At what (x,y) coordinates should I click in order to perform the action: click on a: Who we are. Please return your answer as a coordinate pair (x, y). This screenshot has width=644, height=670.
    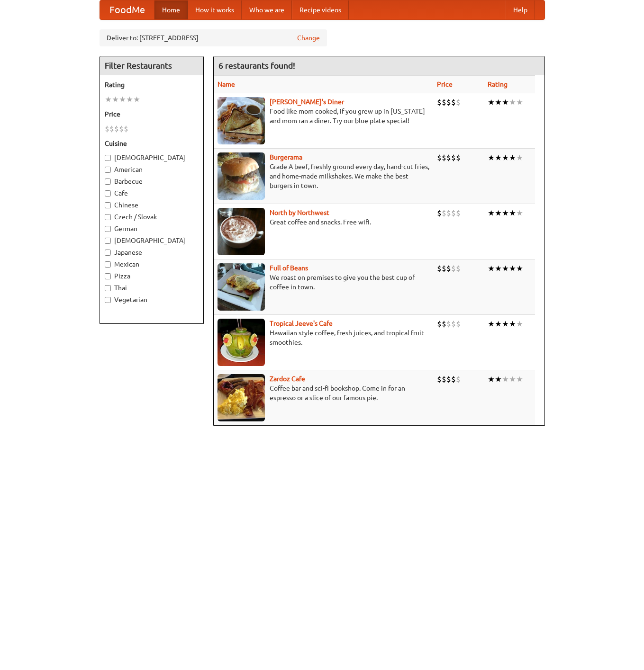
    Looking at the image, I should click on (267, 10).